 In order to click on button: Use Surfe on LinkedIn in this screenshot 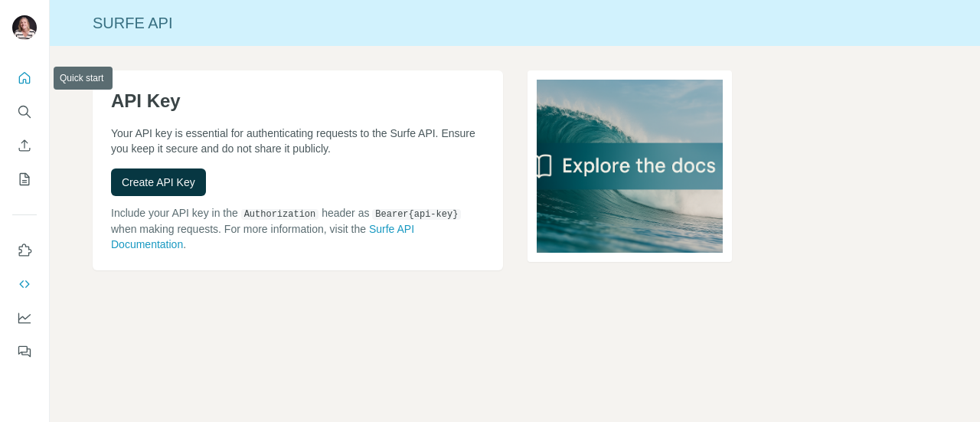, I will do `click(25, 250)`.